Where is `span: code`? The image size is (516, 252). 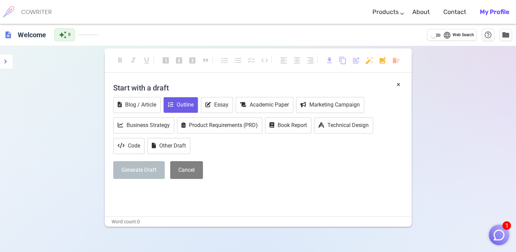
span: code is located at coordinates (265, 60).